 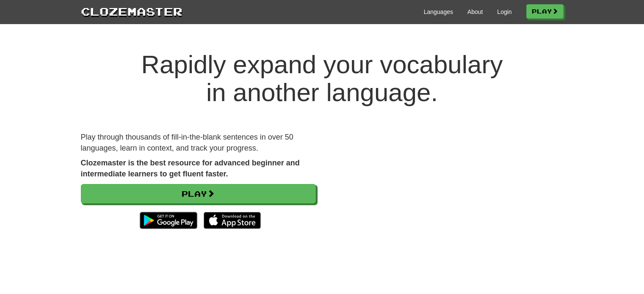 What do you see at coordinates (438, 12) in the screenshot?
I see `a: Languages` at bounding box center [438, 12].